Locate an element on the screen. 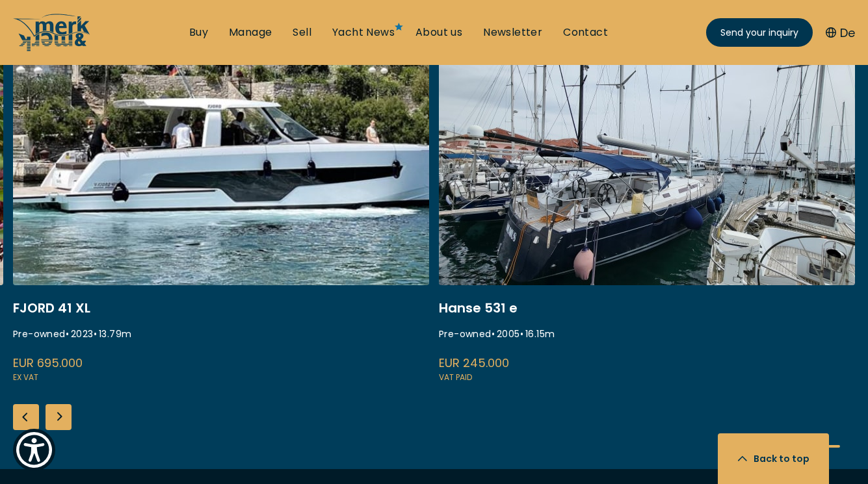 The height and width of the screenshot is (484, 868). a: Newsletter is located at coordinates (512, 32).